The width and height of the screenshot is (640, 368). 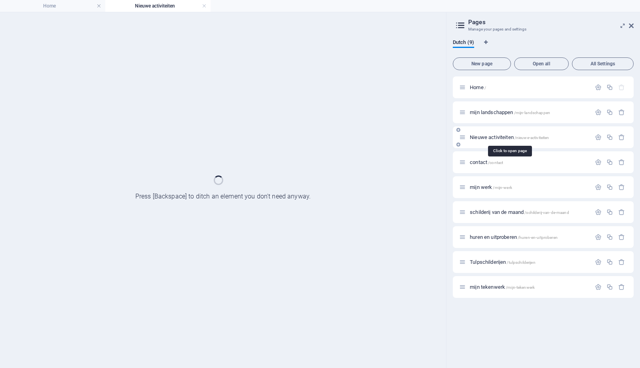 I want to click on div: Tulpschilderijen/tulpschilderijen, so click(x=530, y=262).